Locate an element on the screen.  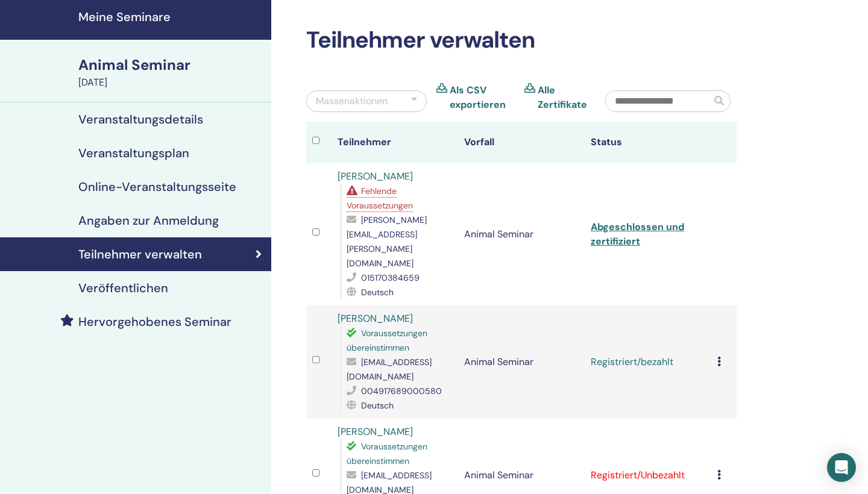
span: 004917689000580 is located at coordinates (401, 391).